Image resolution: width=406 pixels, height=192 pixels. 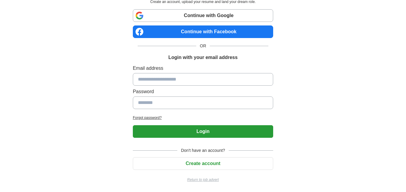 What do you see at coordinates (203, 68) in the screenshot?
I see `label: Email address` at bounding box center [203, 68].